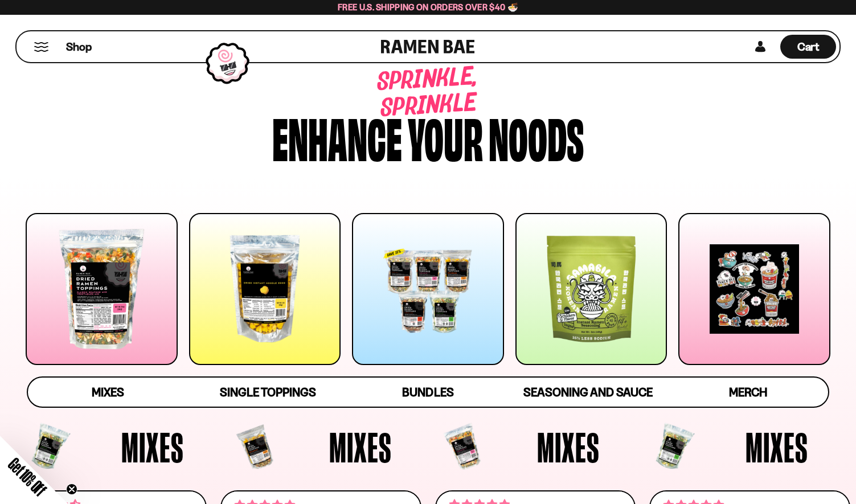  I want to click on div: Enhance, so click(338, 136).